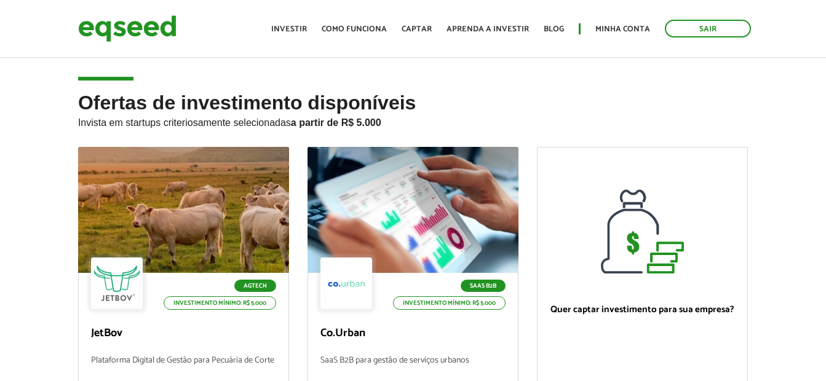 Image resolution: width=826 pixels, height=381 pixels. What do you see at coordinates (127, 28) in the screenshot?
I see `img: EqSeed` at bounding box center [127, 28].